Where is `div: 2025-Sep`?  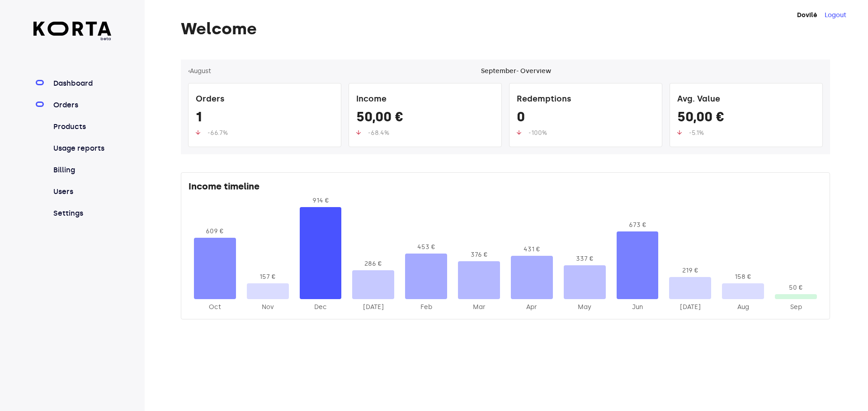 div: 2025-Sep is located at coordinates (796, 308).